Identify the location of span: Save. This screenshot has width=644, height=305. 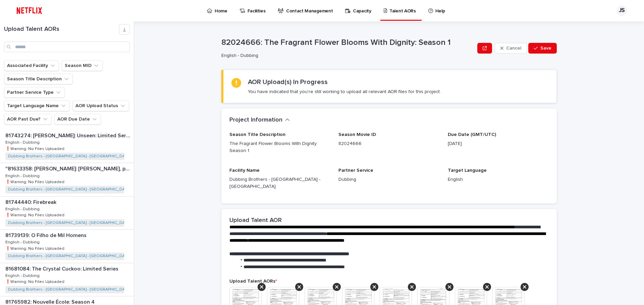
(546, 48).